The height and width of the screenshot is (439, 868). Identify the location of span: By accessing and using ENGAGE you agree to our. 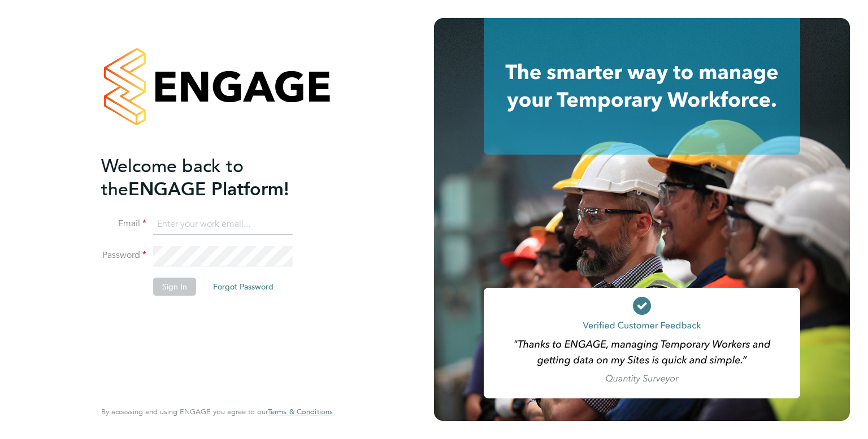
(217, 411).